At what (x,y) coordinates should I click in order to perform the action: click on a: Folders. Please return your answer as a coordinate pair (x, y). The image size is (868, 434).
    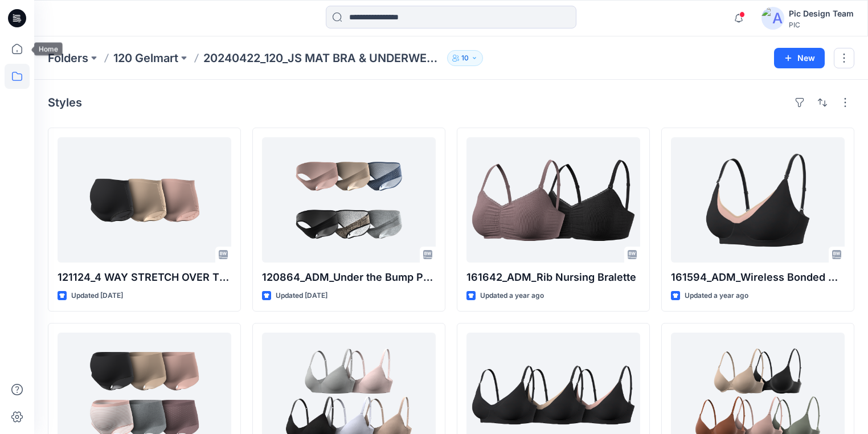
    Looking at the image, I should click on (68, 58).